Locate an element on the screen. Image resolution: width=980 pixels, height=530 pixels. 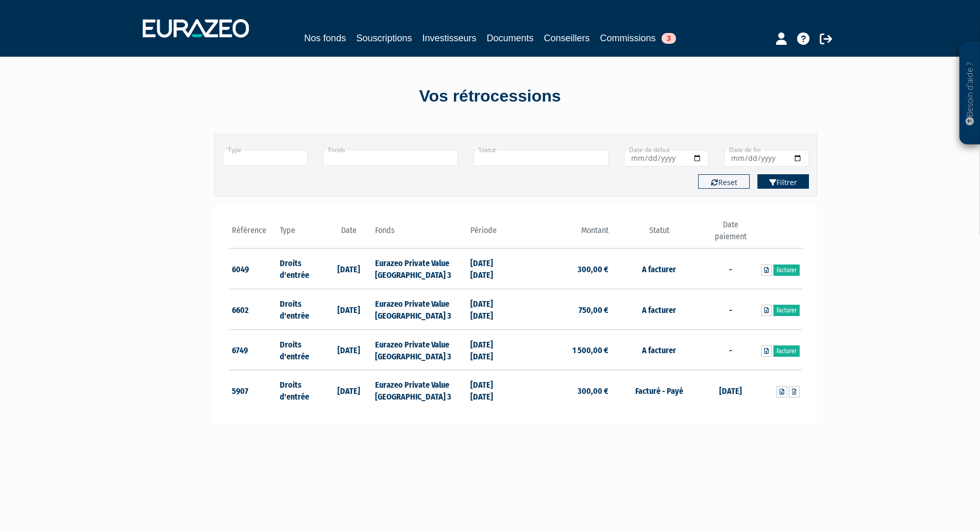
th: Statut is located at coordinates (659, 233).